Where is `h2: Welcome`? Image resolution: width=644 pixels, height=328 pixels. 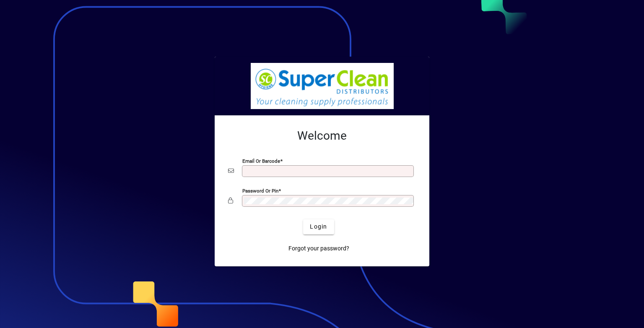 h2: Welcome is located at coordinates (322, 136).